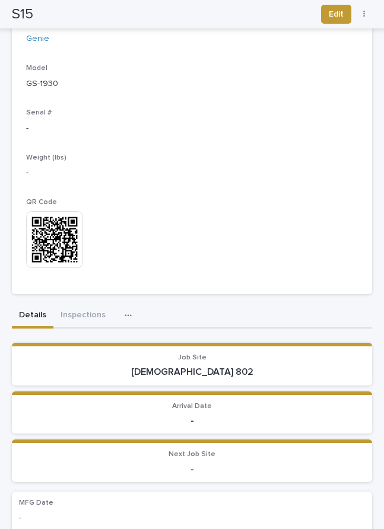  Describe the element at coordinates (37, 68) in the screenshot. I see `span: Model` at that location.